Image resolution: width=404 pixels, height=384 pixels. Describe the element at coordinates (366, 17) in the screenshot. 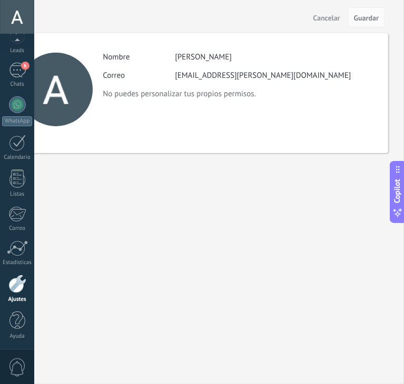

I see `button: Guardar` at that location.